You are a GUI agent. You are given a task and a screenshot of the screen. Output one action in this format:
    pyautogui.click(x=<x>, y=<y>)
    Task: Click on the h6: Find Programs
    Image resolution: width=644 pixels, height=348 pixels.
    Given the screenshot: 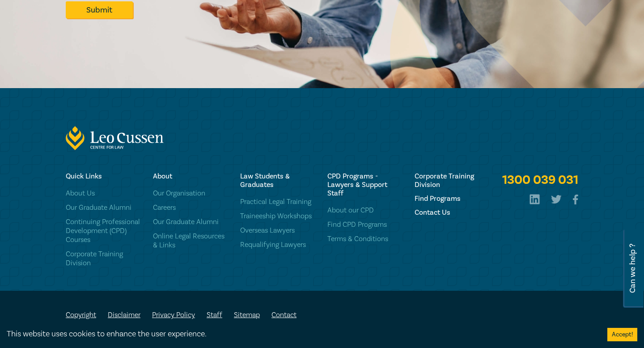 What is the action you would take?
    pyautogui.click(x=453, y=199)
    